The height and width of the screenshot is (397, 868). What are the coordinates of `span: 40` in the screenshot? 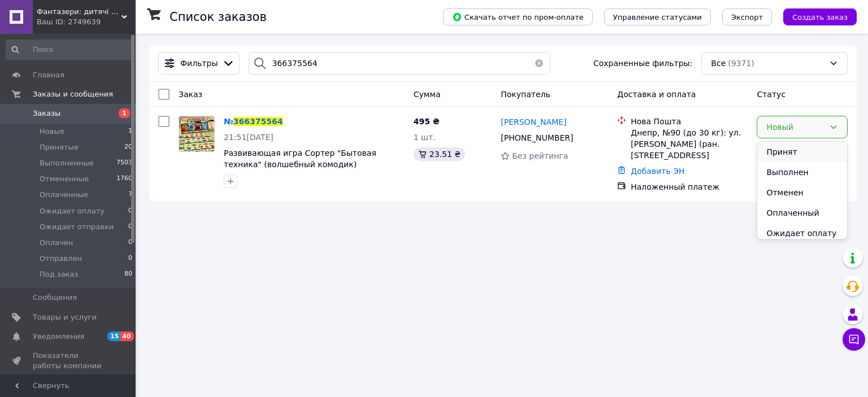 It's located at (127, 336).